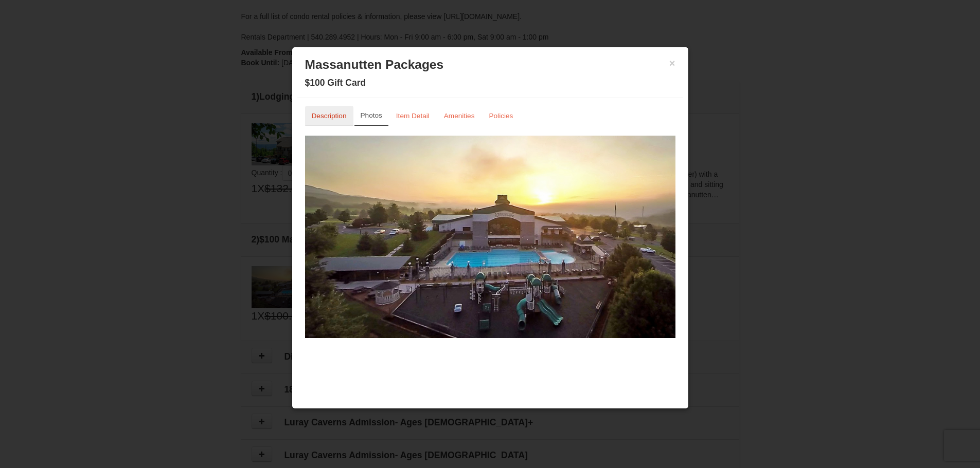 Image resolution: width=980 pixels, height=468 pixels. I want to click on small: Amenities, so click(460, 116).